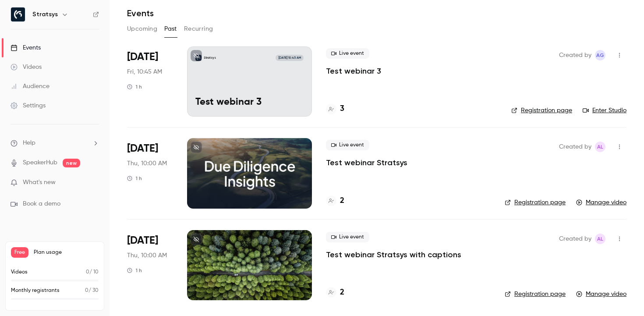 This screenshot has height=316, width=644. Describe the element at coordinates (393, 255) in the screenshot. I see `p: Test webinar Stratsys with captions` at that location.